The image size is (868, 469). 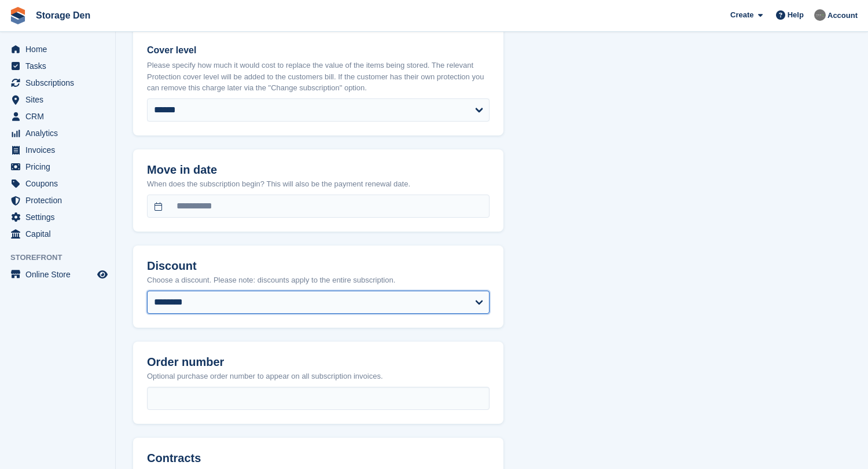 I want to click on img: Brian Barbour, so click(x=820, y=15).